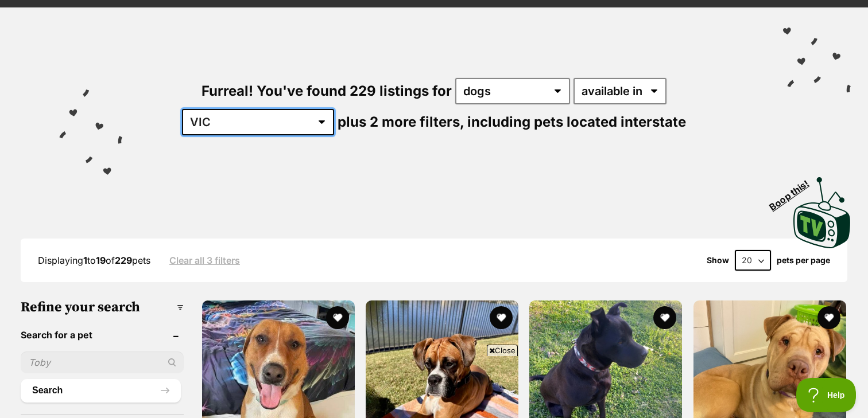 Image resolution: width=868 pixels, height=418 pixels. What do you see at coordinates (822, 213) in the screenshot?
I see `img: PetRescue TV logo` at bounding box center [822, 213].